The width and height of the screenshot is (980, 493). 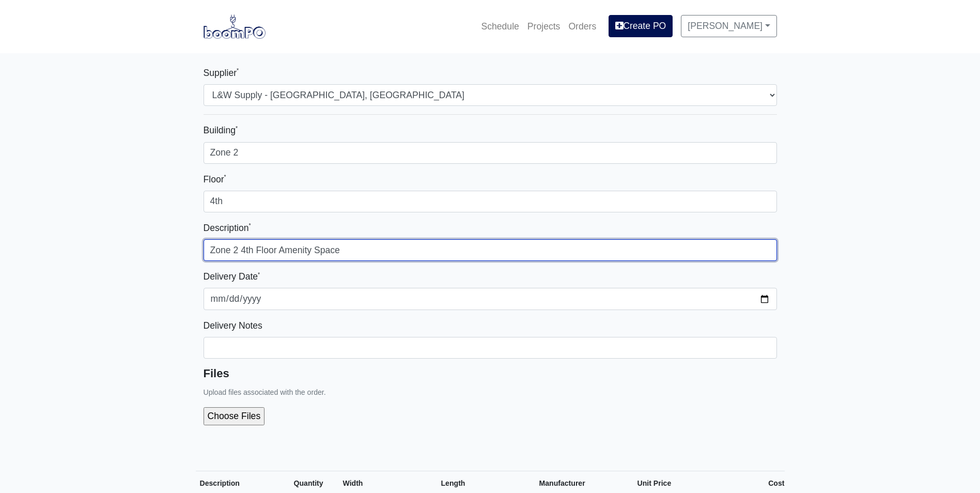 What do you see at coordinates (215, 179) in the screenshot?
I see `label: Floor` at bounding box center [215, 179].